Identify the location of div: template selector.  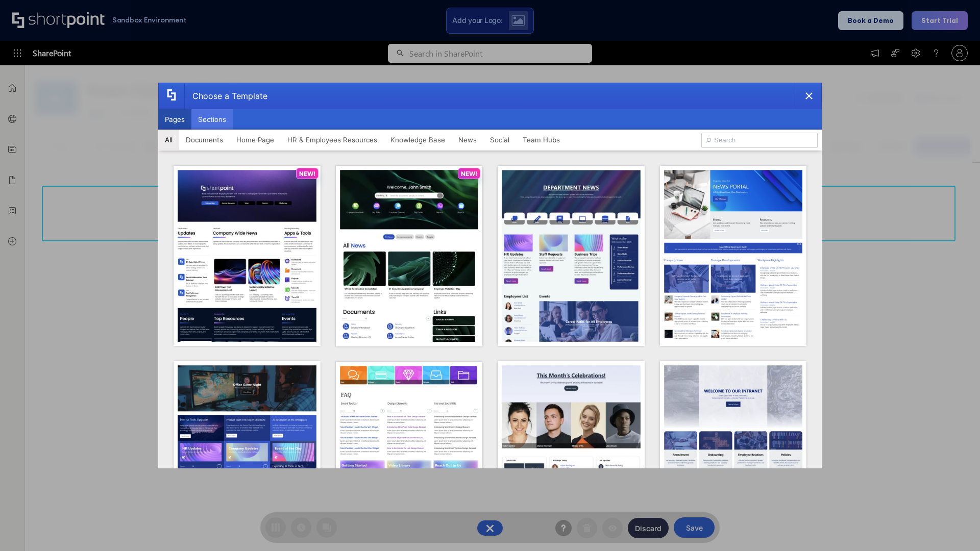
(490, 276).